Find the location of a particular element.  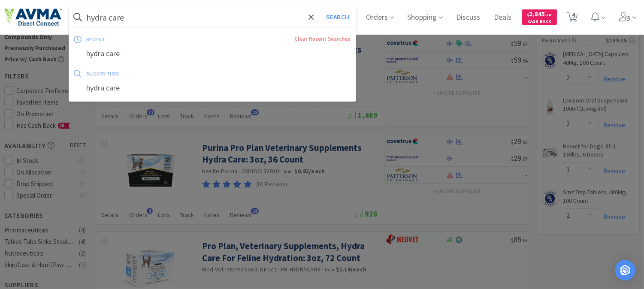

div: recent is located at coordinates (143, 39).